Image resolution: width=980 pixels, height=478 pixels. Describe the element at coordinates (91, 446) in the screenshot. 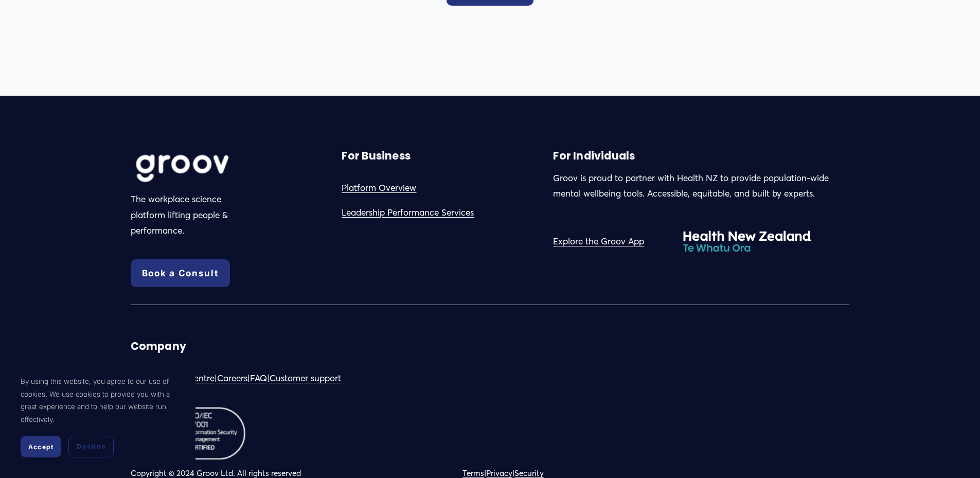

I see `span: Decline` at that location.